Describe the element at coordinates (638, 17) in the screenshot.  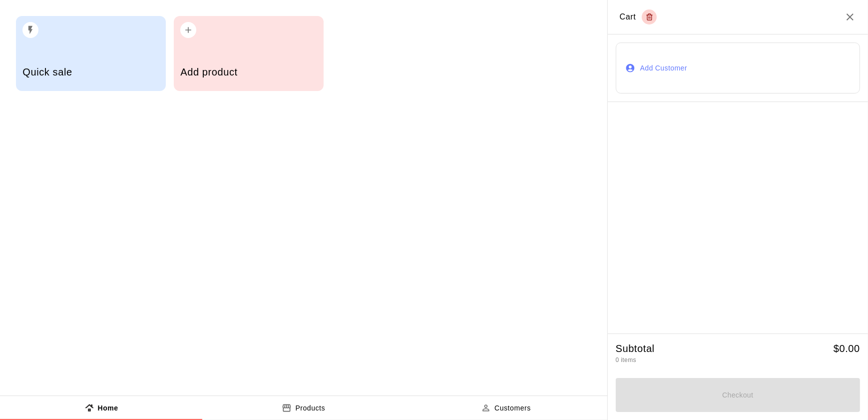
I see `div: Cart` at that location.